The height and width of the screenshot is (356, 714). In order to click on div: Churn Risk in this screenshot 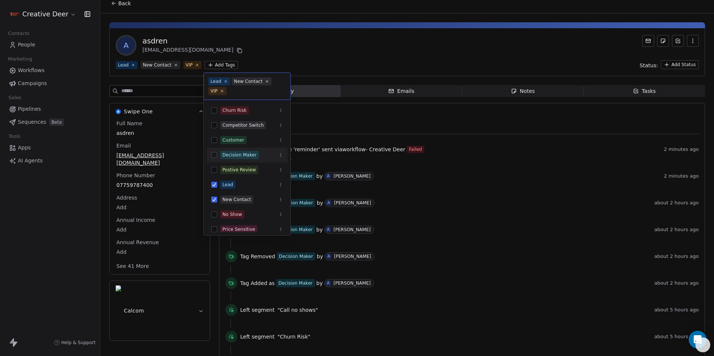, I will do `click(234, 110)`.